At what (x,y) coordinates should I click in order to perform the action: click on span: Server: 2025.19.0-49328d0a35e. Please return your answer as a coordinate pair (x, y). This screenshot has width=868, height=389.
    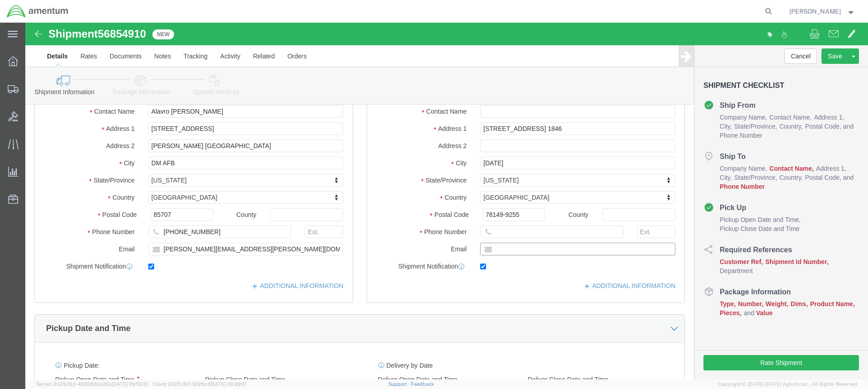
    Looking at the image, I should click on (92, 384).